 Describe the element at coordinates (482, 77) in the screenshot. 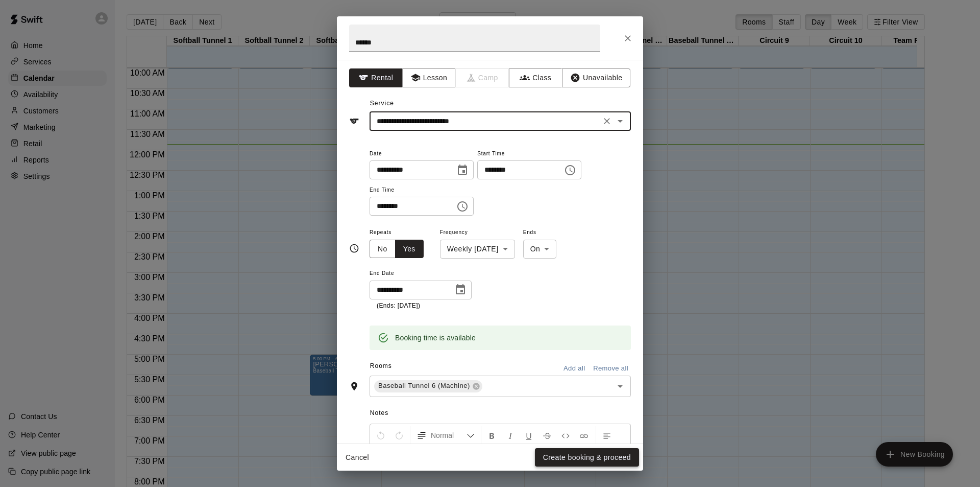

I see `span: Camps can only be created in the Services page` at that location.